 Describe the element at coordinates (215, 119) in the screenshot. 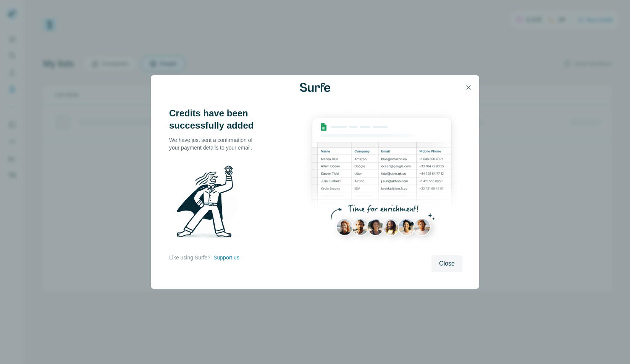

I see `h3: Credits have been successfully added` at that location.